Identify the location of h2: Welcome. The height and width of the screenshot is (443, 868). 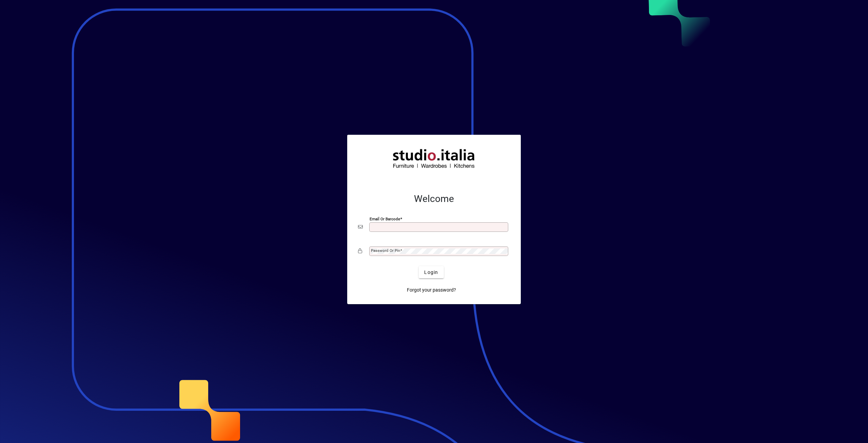
(434, 199).